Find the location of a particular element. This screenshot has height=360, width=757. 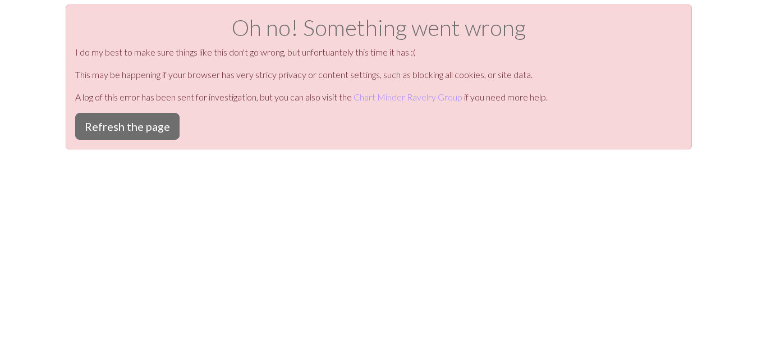

p: This may be happening if your browser has very stricy privacy or content settings, such as blocki... is located at coordinates (379, 75).